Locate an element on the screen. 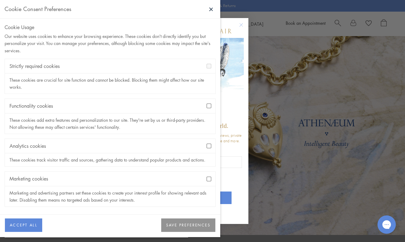 The height and width of the screenshot is (242, 405). div: Cookie Consent Preferences is located at coordinates (38, 9).